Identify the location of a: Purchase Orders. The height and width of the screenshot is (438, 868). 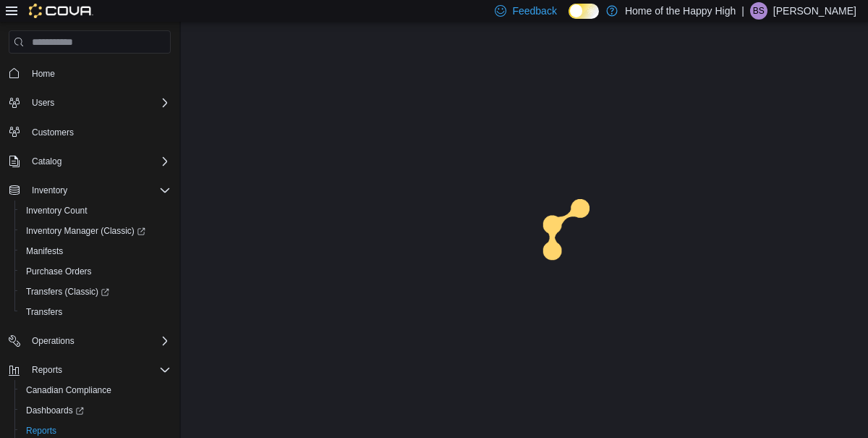
(58, 272).